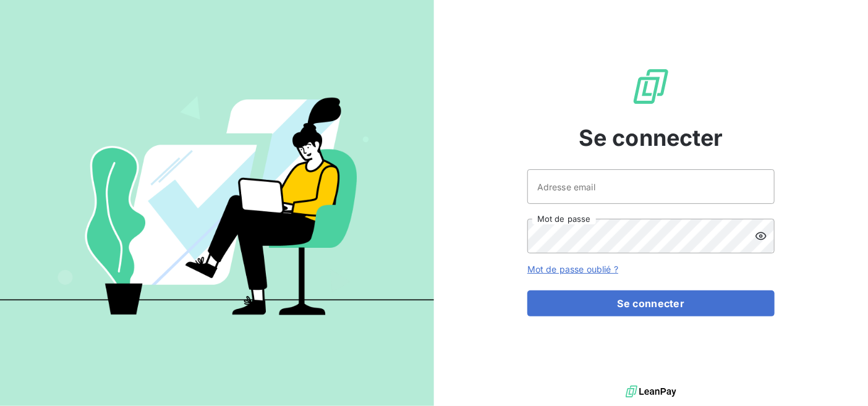 This screenshot has width=868, height=406. I want to click on button: Se connecter, so click(651, 303).